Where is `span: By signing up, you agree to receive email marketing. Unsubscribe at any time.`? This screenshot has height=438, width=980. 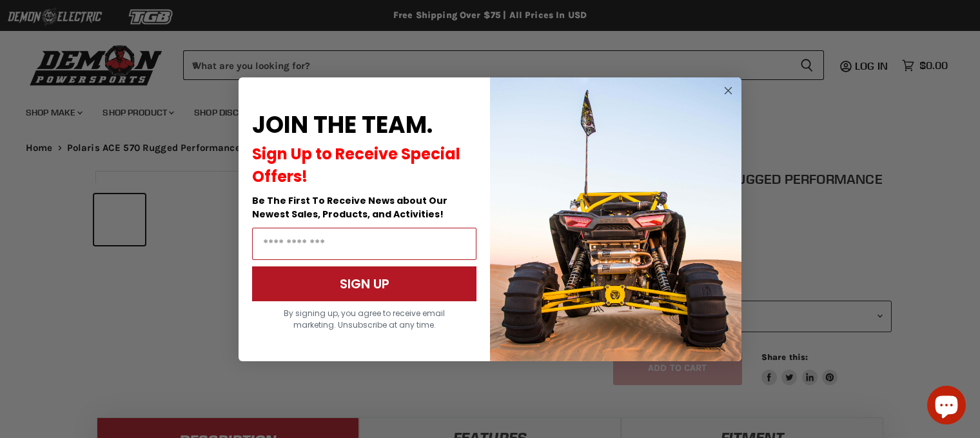 span: By signing up, you agree to receive email marketing. Unsubscribe at any time. is located at coordinates (364, 319).